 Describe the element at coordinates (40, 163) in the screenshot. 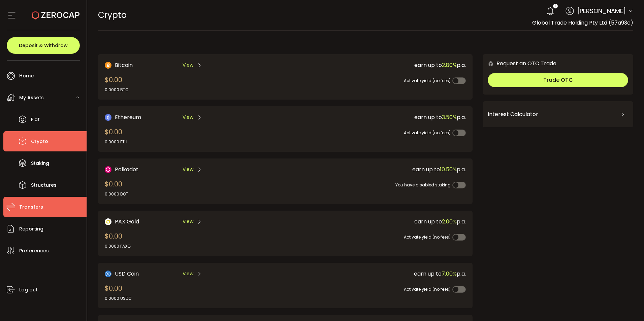

I see `span: Staking` at that location.